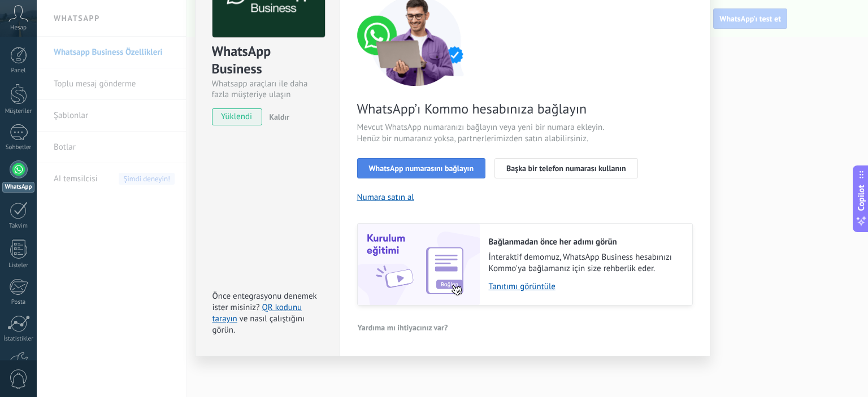  What do you see at coordinates (861, 197) in the screenshot?
I see `span: Copilot` at bounding box center [861, 197].